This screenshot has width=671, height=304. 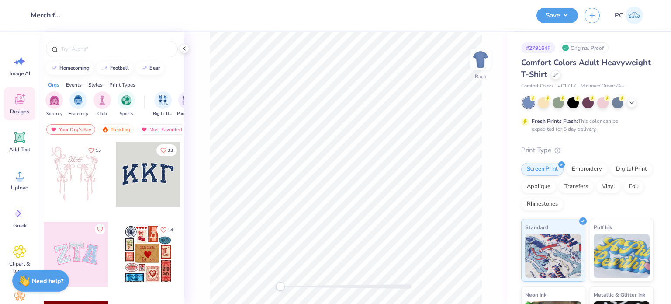 I want to click on img: trending.gif, so click(x=105, y=129).